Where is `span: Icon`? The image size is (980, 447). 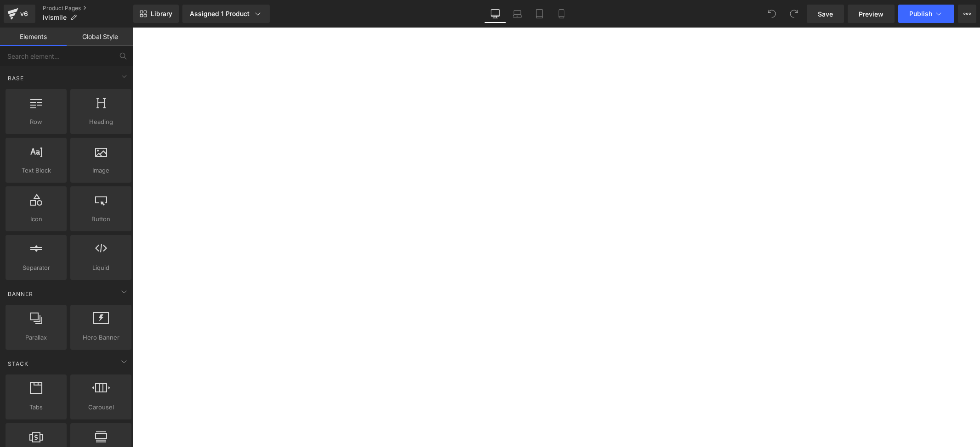
span: Icon is located at coordinates (36, 219).